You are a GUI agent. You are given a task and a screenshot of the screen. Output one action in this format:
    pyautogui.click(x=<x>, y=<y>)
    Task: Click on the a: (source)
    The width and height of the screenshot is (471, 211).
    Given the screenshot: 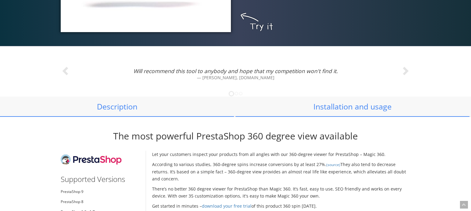 What is the action you would take?
    pyautogui.click(x=333, y=165)
    